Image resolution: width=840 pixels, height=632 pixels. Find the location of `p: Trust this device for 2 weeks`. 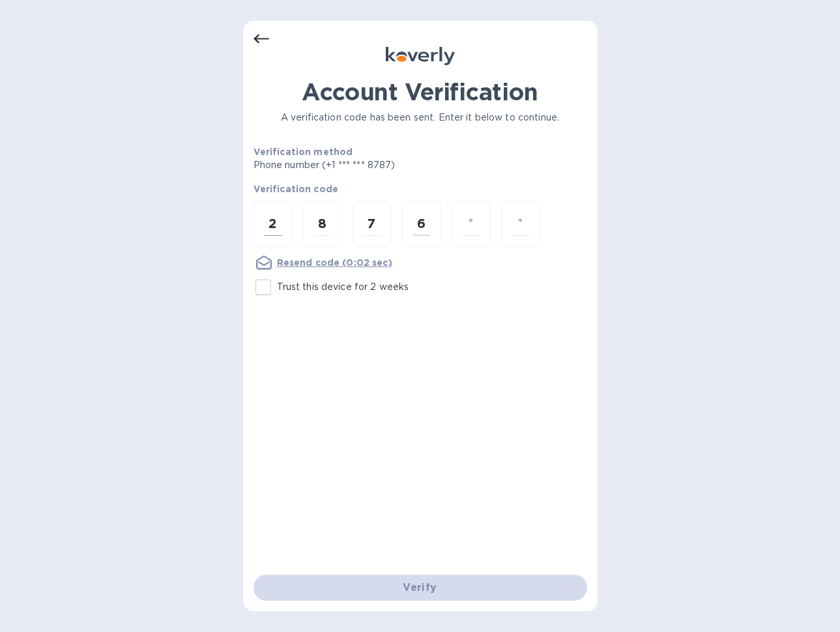

p: Trust this device for 2 weeks is located at coordinates (343, 287).